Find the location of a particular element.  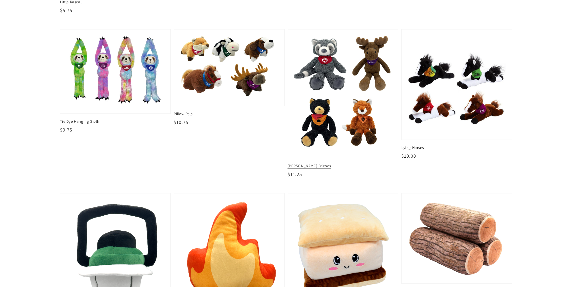

span: Lying Horses is located at coordinates (456, 148).